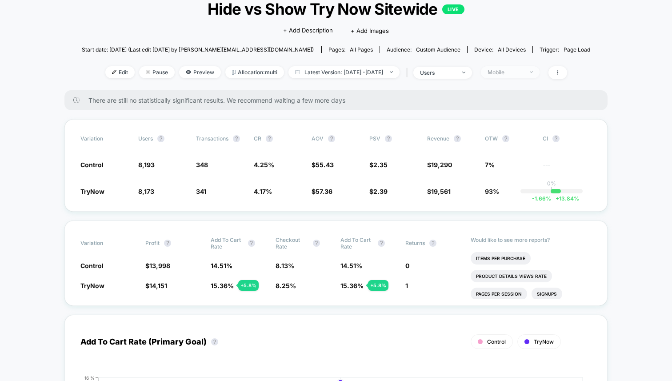 This screenshot has width=672, height=381. What do you see at coordinates (577, 49) in the screenshot?
I see `span: Page Load` at bounding box center [577, 49].